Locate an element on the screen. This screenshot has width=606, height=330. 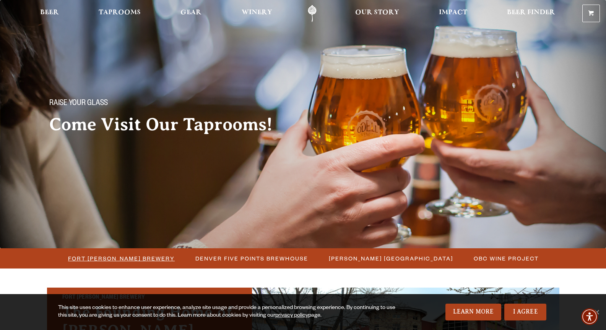
span: Winery is located at coordinates (257, 13).